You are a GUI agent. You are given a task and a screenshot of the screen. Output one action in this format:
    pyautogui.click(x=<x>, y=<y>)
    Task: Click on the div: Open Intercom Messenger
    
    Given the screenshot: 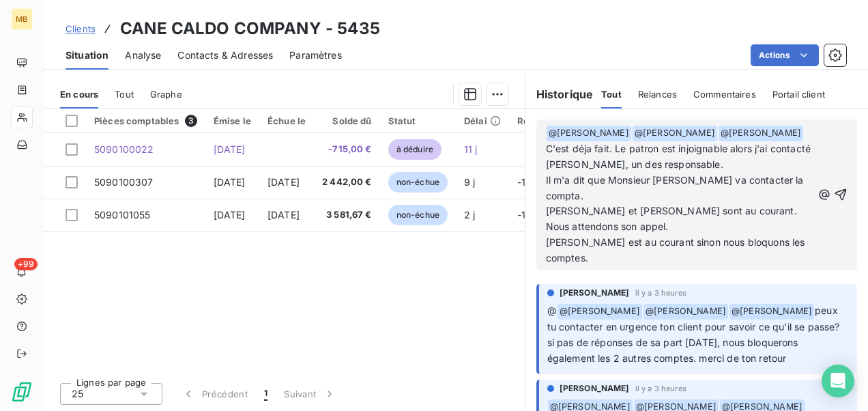 What is the action you would take?
    pyautogui.click(x=838, y=381)
    